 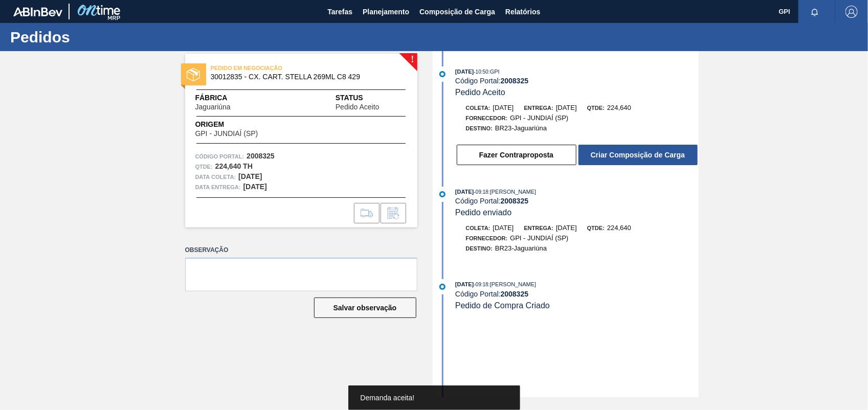 What do you see at coordinates (220, 157) in the screenshot?
I see `span: Código Portal:` at bounding box center [220, 157].